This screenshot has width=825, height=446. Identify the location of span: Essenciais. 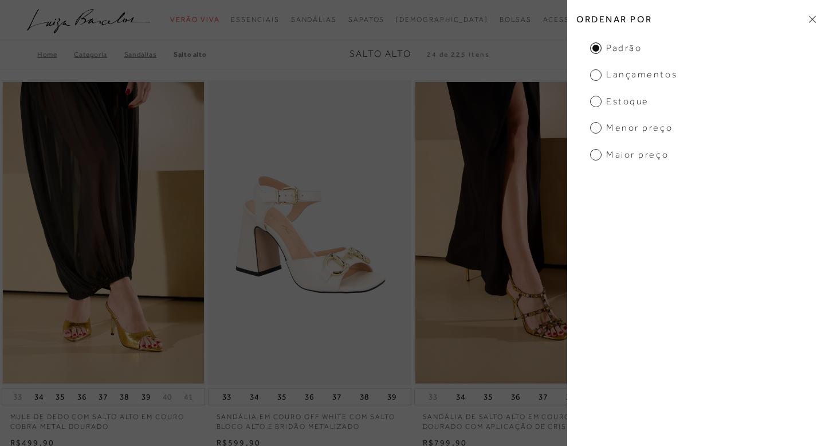
(255, 19).